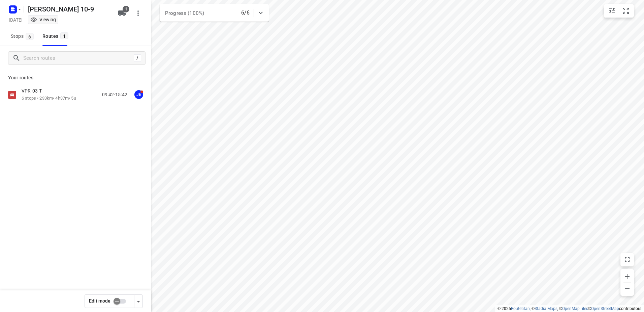 Image resolution: width=644 pixels, height=312 pixels. I want to click on p: Your routes, so click(75, 78).